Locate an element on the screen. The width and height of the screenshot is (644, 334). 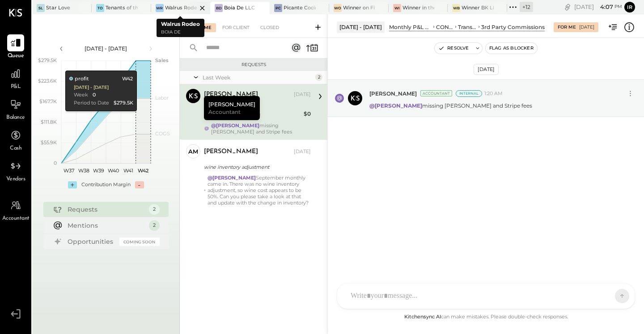
div: + 12 is located at coordinates (527, 7).